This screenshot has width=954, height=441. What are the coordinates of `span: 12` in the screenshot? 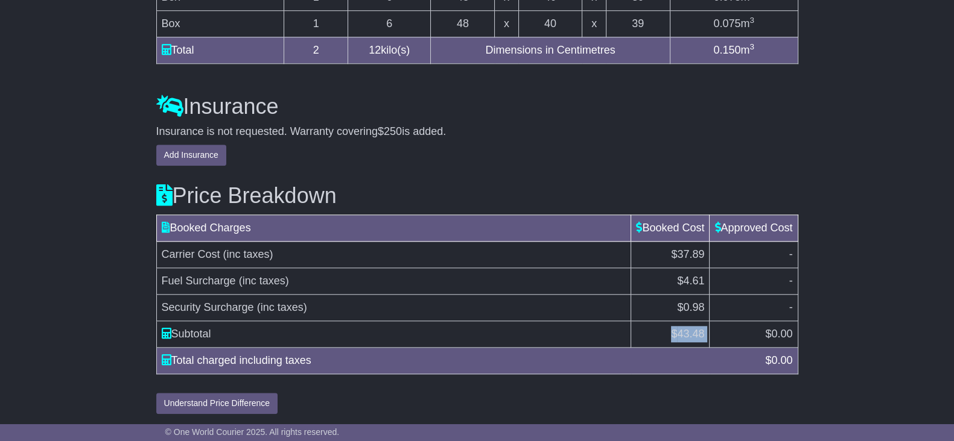 It's located at (375, 50).